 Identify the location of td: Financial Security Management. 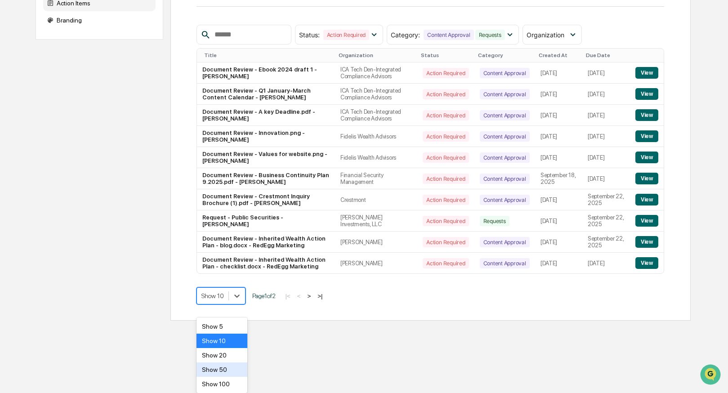
(376, 179).